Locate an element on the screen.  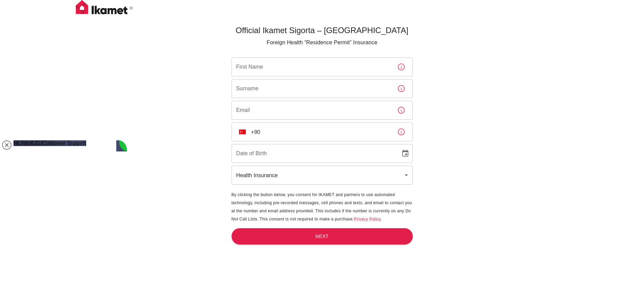
img: unknown is located at coordinates (242, 132).